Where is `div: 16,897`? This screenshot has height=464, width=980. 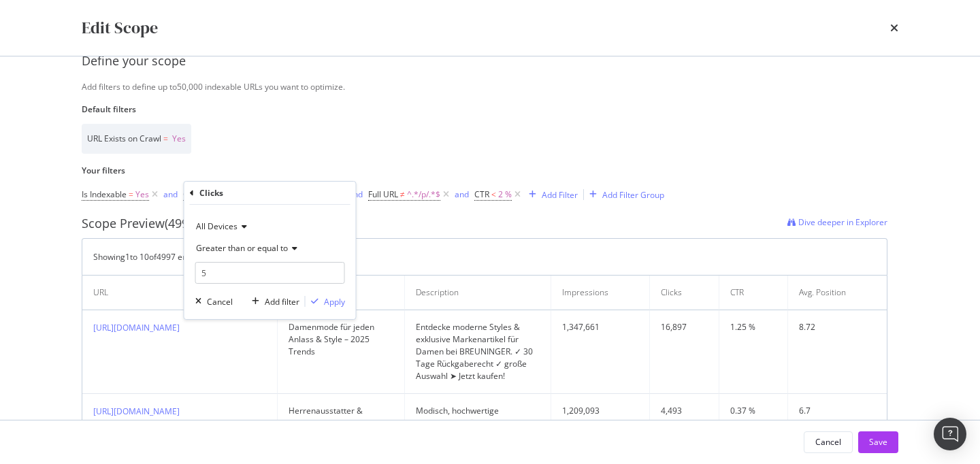
div: 16,897 is located at coordinates (683, 327).